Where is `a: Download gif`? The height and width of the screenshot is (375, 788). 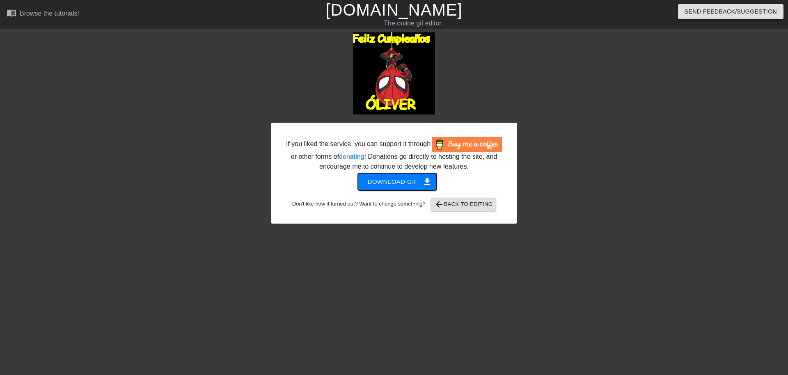 a: Download gif is located at coordinates (394, 181).